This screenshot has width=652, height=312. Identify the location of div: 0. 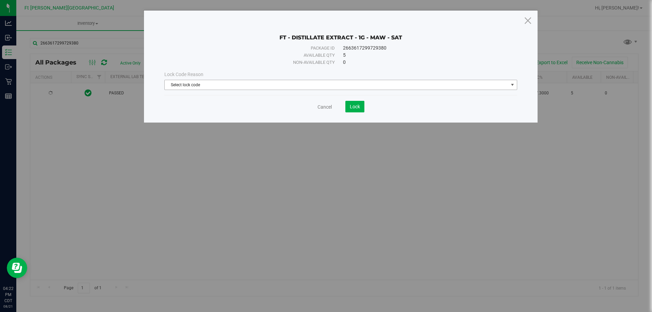
(422, 62).